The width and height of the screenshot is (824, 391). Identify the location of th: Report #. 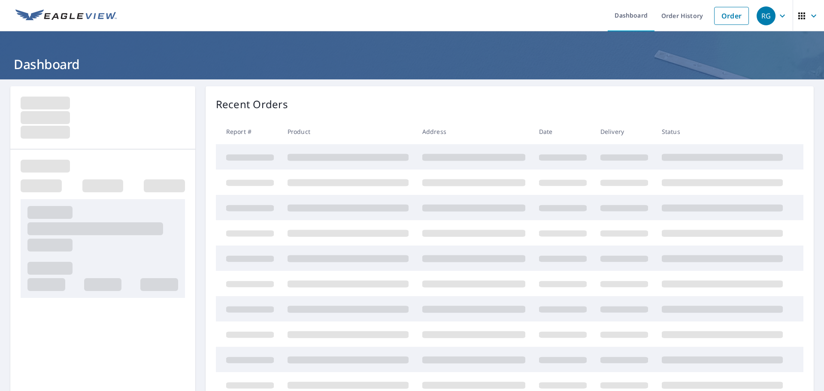
(248, 131).